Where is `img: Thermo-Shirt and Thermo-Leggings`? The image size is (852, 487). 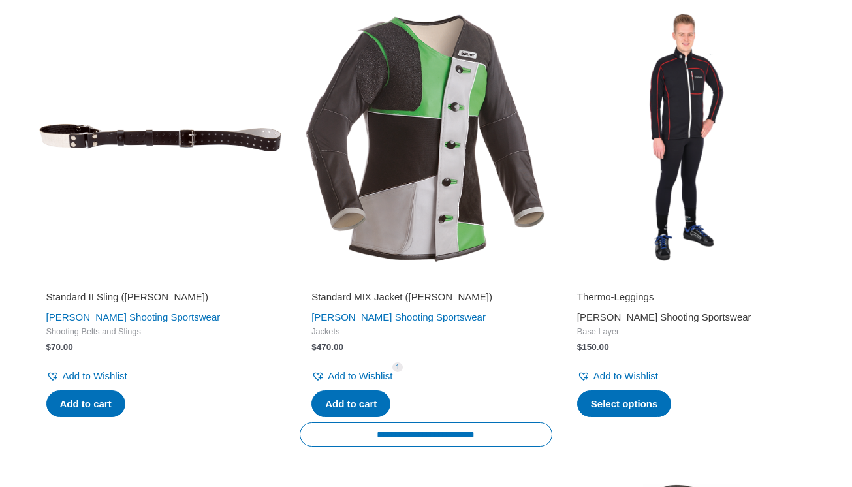
img: Thermo-Shirt and Thermo-Leggings is located at coordinates (691, 138).